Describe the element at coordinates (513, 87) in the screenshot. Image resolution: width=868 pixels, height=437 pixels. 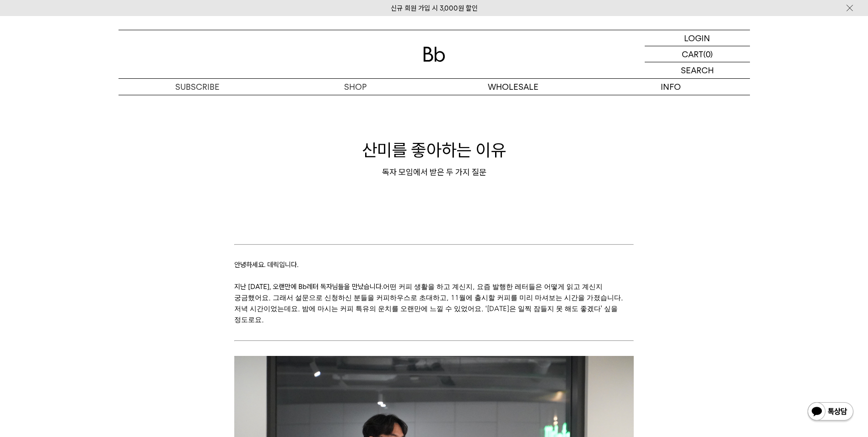
I see `p: WHOLESALE` at that location.